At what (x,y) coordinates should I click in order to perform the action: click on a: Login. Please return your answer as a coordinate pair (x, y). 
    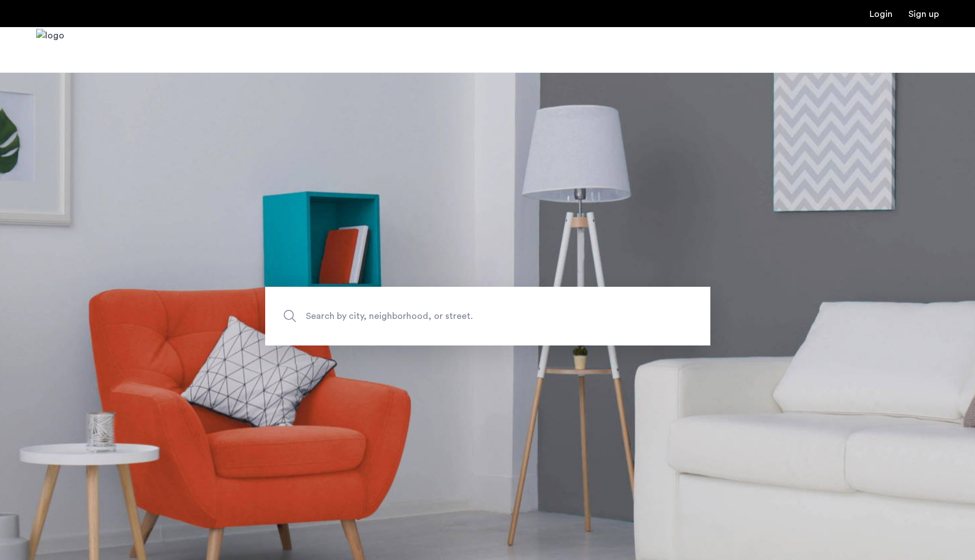
    Looking at the image, I should click on (881, 14).